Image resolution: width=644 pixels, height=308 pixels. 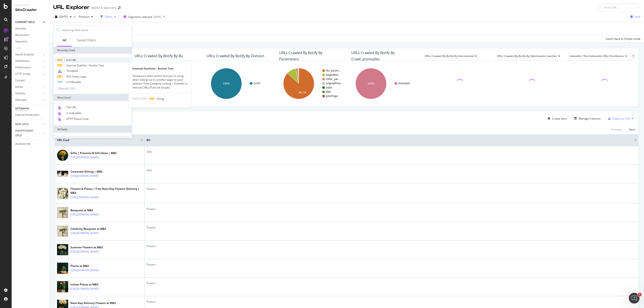 What do you see at coordinates (21, 100) in the screenshot?
I see `div: Sitemaps` at bounding box center [21, 100].